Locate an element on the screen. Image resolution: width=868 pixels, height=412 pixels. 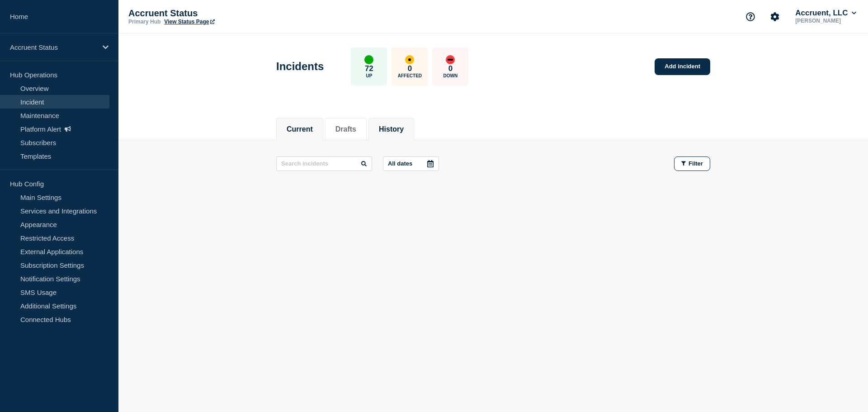
h1: Incidents is located at coordinates (300, 66).